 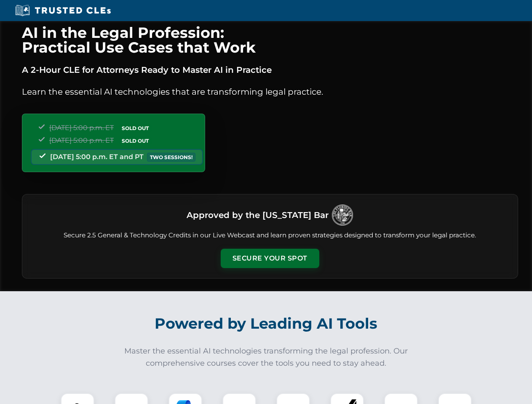 What do you see at coordinates (342, 215) in the screenshot?
I see `img: Logo` at bounding box center [342, 215].